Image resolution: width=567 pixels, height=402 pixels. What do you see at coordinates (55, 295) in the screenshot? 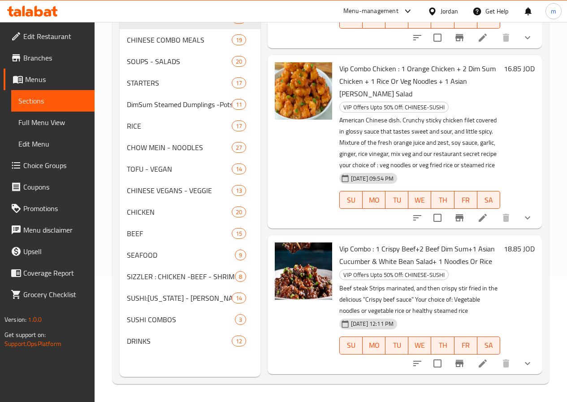
I see `span: Grocery Checklist` at bounding box center [55, 295].